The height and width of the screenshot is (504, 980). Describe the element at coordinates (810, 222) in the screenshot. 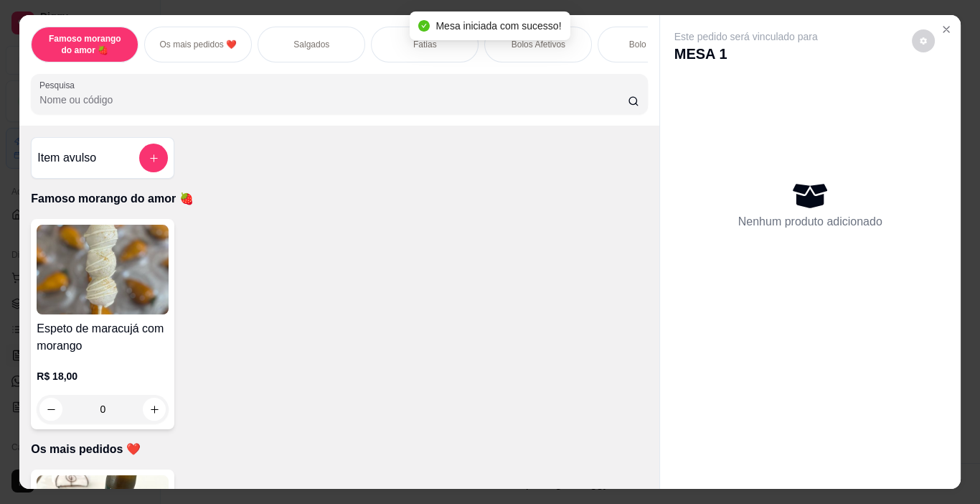

I see `p: Nenhum produto adicionado` at that location.